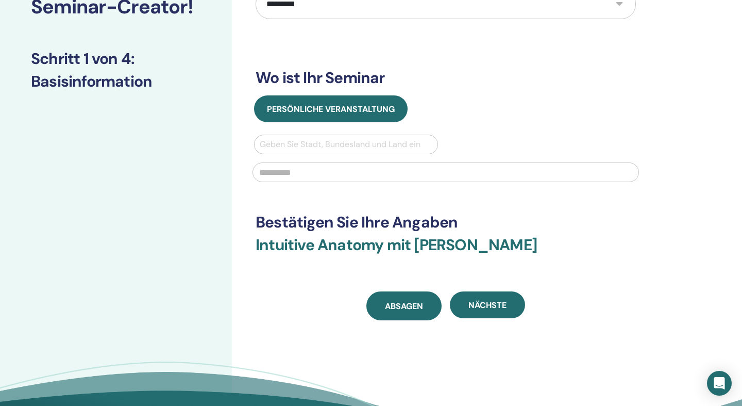  What do you see at coordinates (404, 306) in the screenshot?
I see `a: Absagen` at bounding box center [404, 306].